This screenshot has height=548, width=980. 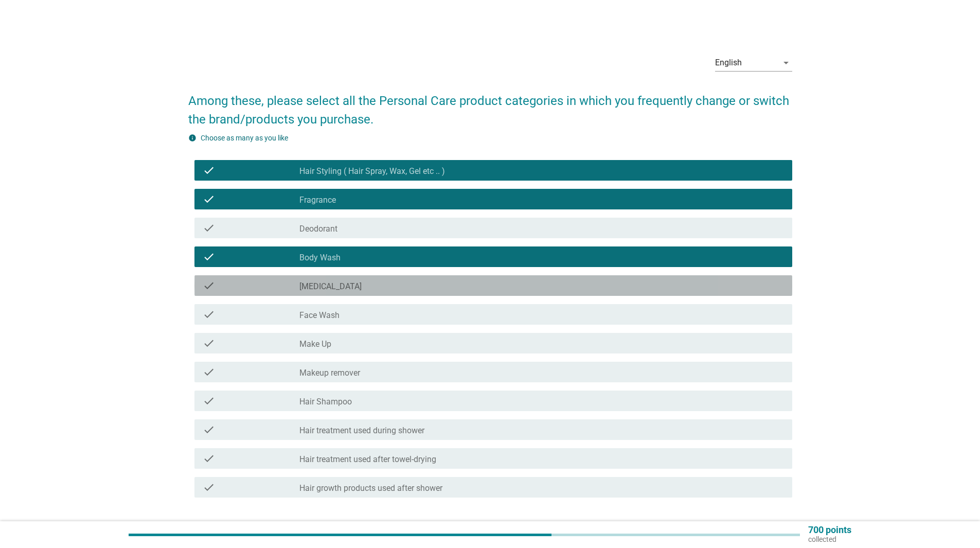 I want to click on label: Face Wash, so click(x=319, y=316).